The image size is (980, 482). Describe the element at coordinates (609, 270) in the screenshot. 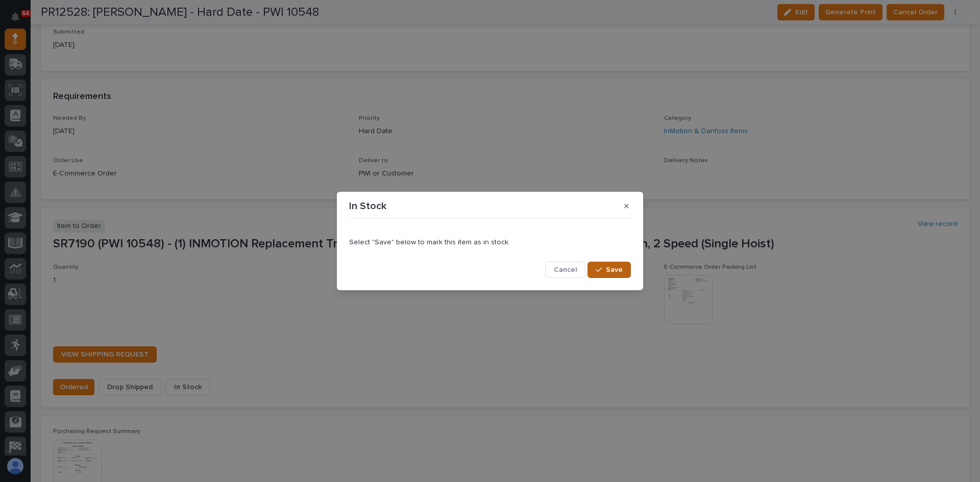

I see `button: Save` at that location.